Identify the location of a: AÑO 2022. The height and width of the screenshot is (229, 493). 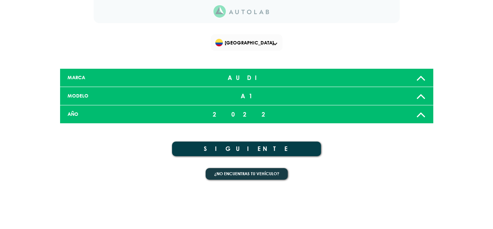
(247, 114).